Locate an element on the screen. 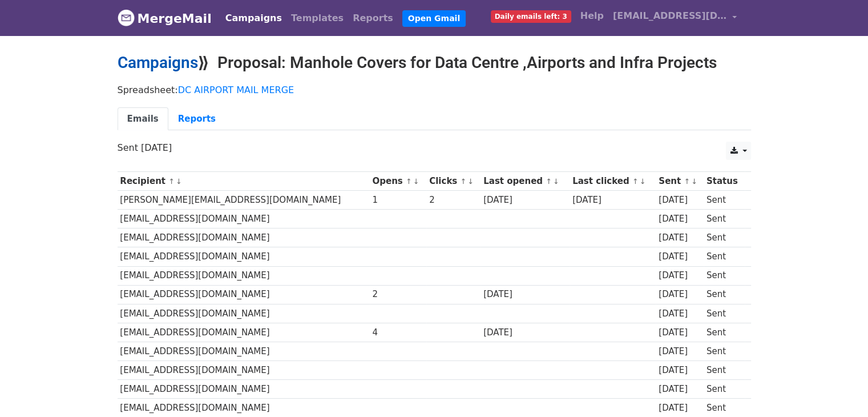 The image size is (868, 417). th: Recipient is located at coordinates (244, 181).